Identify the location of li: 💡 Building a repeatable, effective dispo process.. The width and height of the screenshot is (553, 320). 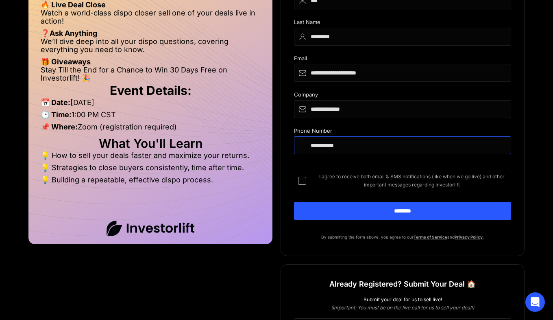
(151, 180).